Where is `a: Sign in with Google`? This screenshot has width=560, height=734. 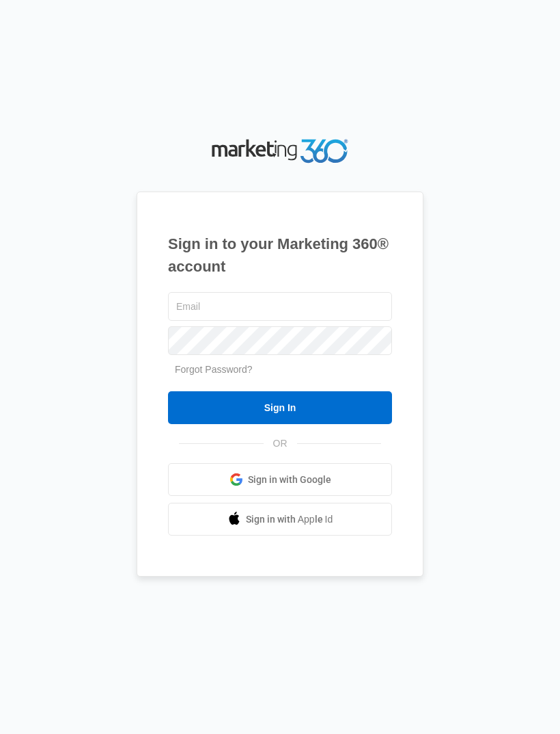 a: Sign in with Google is located at coordinates (280, 479).